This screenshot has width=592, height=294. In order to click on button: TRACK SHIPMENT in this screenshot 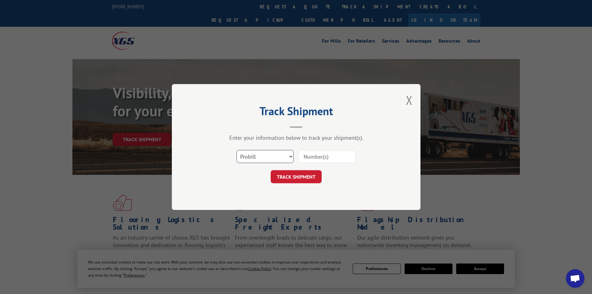, I will do `click(296, 176)`.